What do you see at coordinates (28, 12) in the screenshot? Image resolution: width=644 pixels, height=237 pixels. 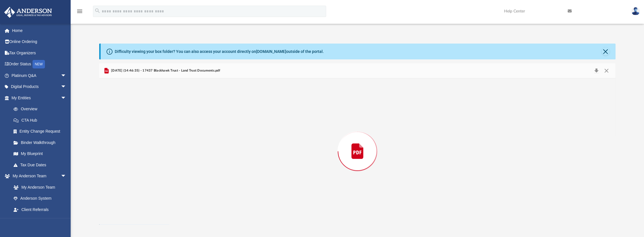 I see `img: Anderson Advisors Platinum Portal` at bounding box center [28, 12].